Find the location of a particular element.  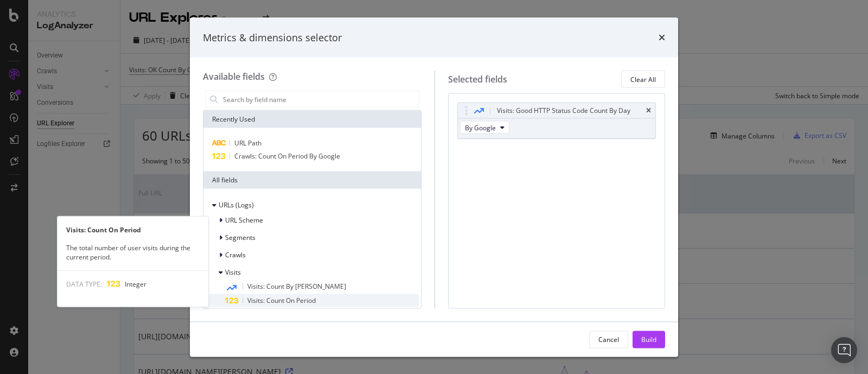

span: URL Path is located at coordinates (248, 143).